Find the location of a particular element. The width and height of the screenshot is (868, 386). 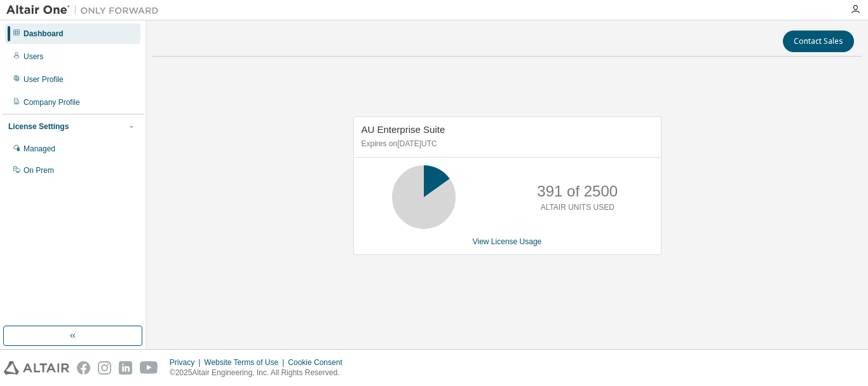

div: Company Profile is located at coordinates (51, 102).